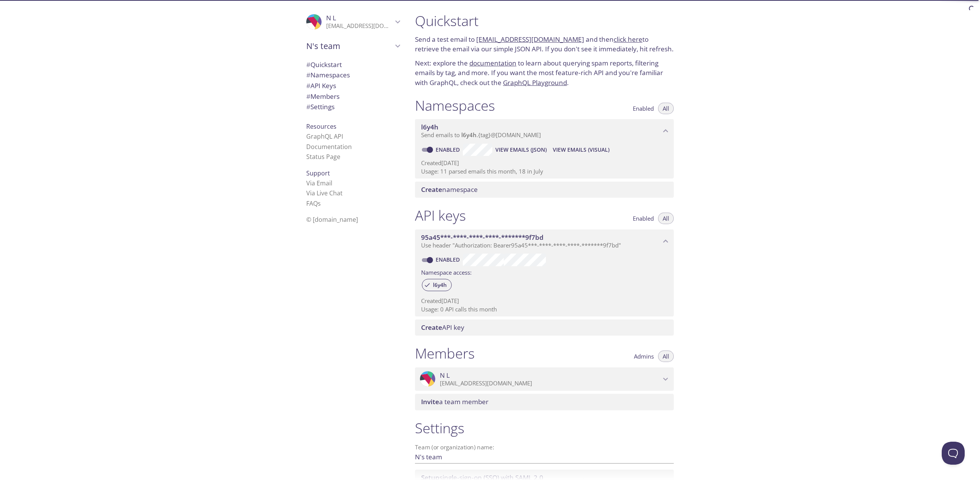  I want to click on p: Usage: 11 parsed emails this month, 18 in July, so click(544, 171).